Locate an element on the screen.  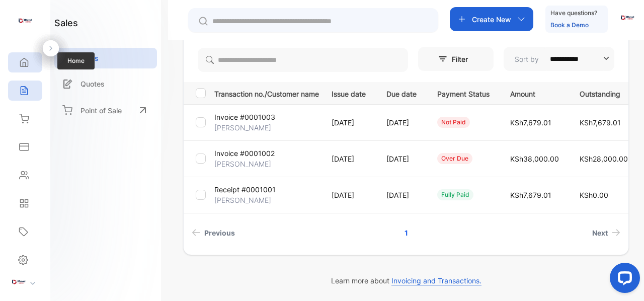
img: tab_domain_overview_orange.svg is located at coordinates (31, 62).